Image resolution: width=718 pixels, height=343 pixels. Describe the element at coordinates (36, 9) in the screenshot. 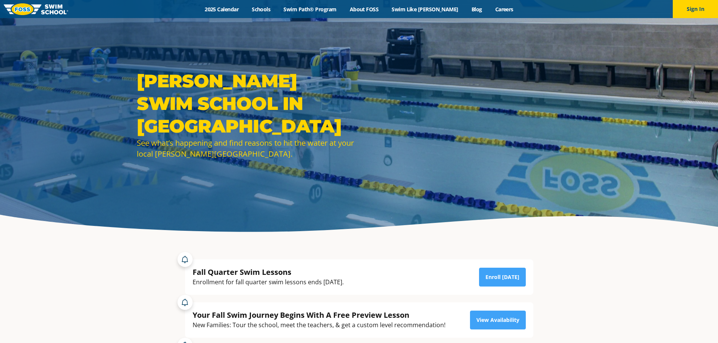

I see `img: FOSS Swim School Logo` at that location.